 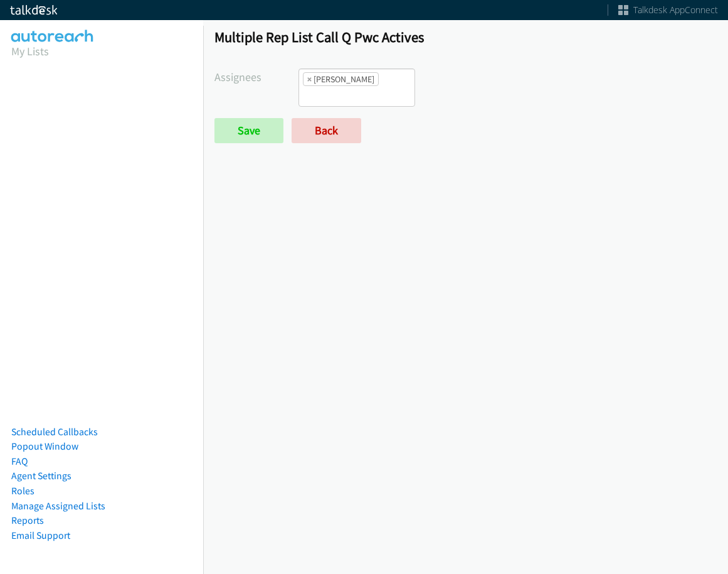 I want to click on a: Scheduled Callbacks, so click(x=55, y=431).